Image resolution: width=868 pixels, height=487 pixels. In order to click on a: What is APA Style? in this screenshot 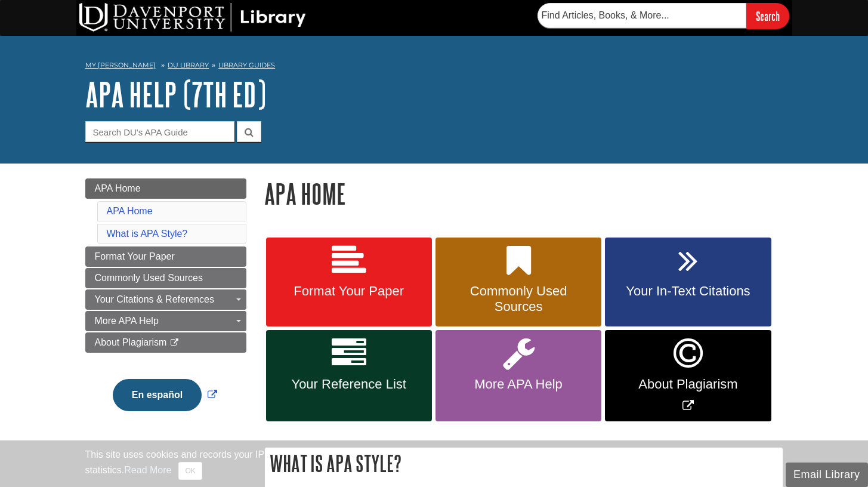, I will do `click(147, 233)`.